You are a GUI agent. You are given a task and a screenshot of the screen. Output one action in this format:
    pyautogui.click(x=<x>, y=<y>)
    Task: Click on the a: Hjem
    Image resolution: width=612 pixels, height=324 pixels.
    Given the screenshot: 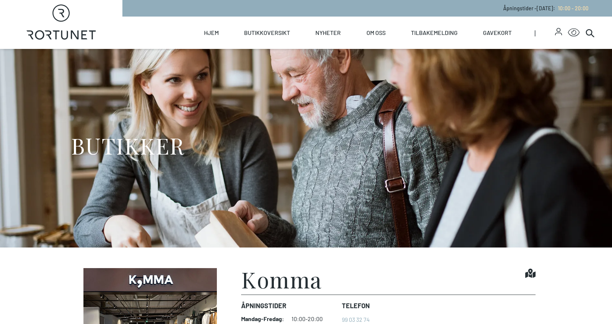 What is the action you would take?
    pyautogui.click(x=212, y=33)
    